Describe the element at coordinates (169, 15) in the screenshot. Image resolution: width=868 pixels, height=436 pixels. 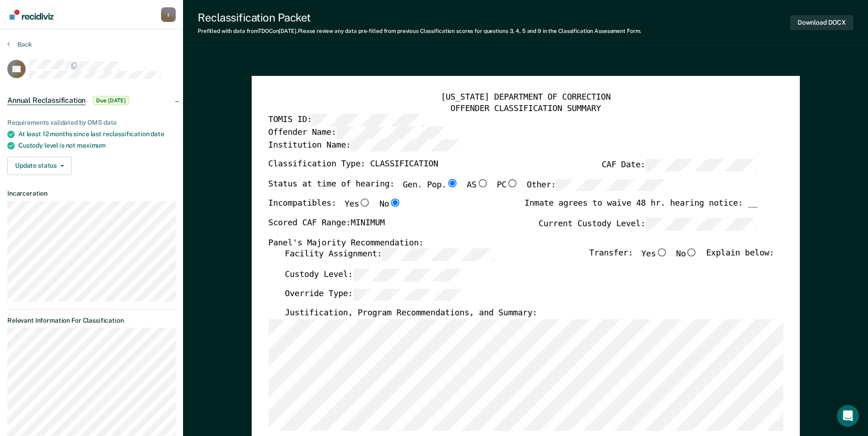
I see `div: t` at that location.